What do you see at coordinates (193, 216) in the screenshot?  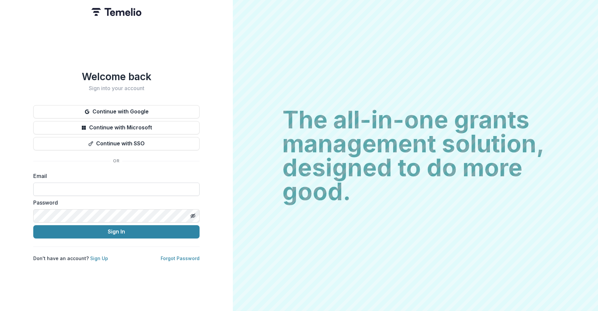 I see `button: Toggle password visibility` at bounding box center [193, 216].